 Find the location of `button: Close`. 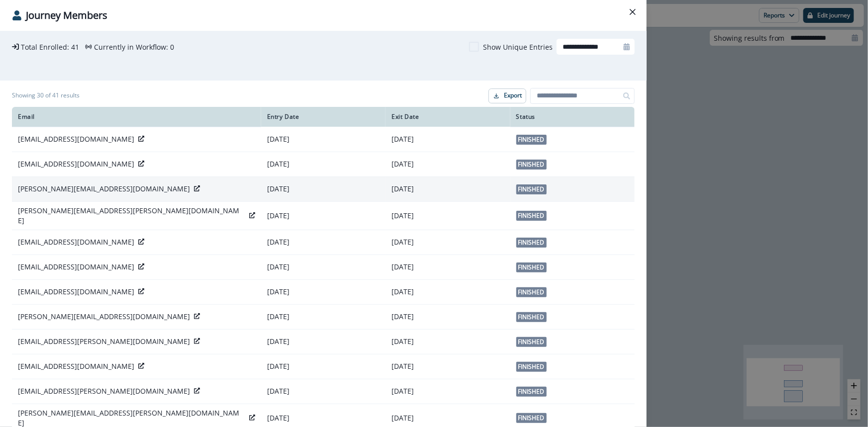

button: Close is located at coordinates (633, 12).